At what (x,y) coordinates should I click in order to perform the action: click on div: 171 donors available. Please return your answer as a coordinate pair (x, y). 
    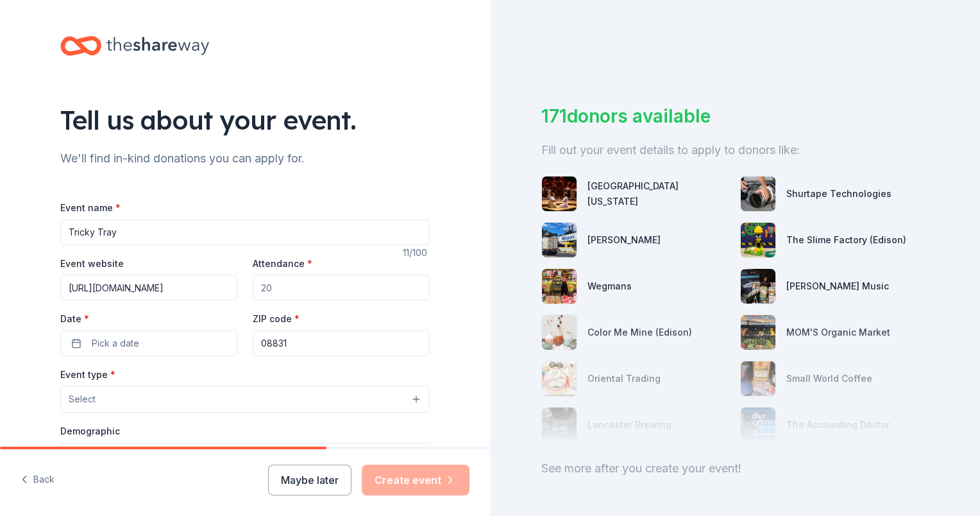
    Looking at the image, I should click on (735, 116).